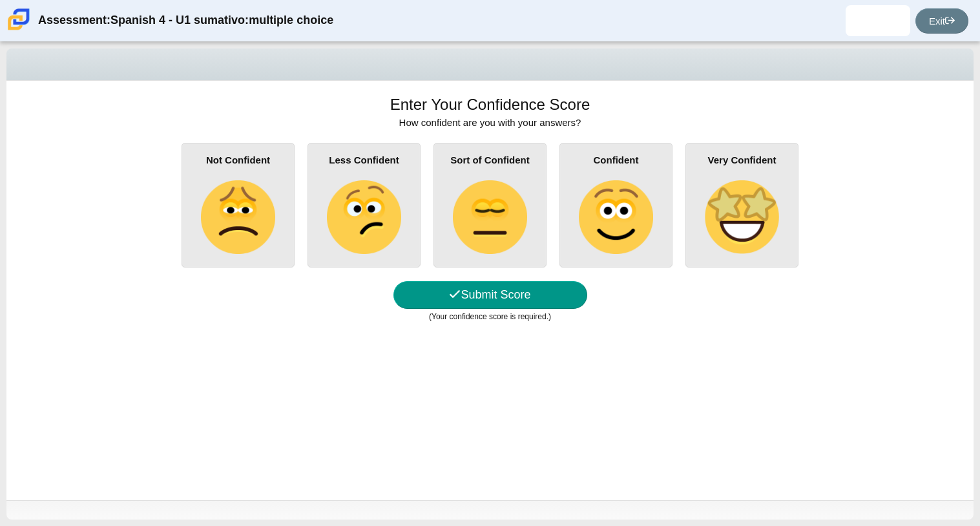 This screenshot has height=526, width=980. I want to click on thspan: Assessment:, so click(74, 20).